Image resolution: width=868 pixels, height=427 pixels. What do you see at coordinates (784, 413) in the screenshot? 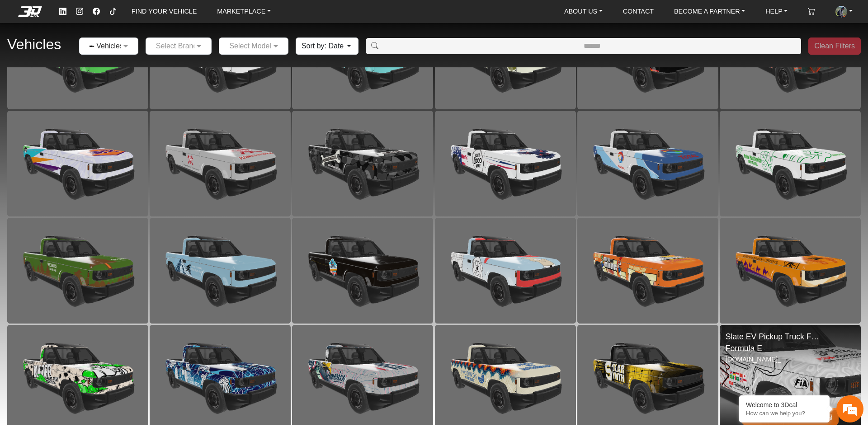
I see `p: How can we help you?` at bounding box center [784, 413].